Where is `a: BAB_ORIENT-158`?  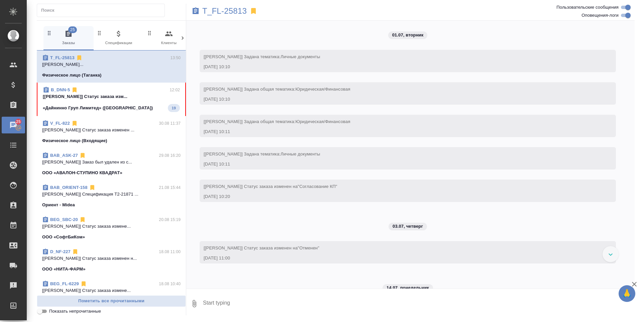 a: BAB_ORIENT-158 is located at coordinates (69, 187).